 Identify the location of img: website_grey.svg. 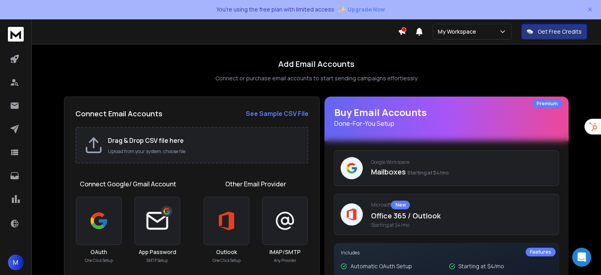
(16, 24).